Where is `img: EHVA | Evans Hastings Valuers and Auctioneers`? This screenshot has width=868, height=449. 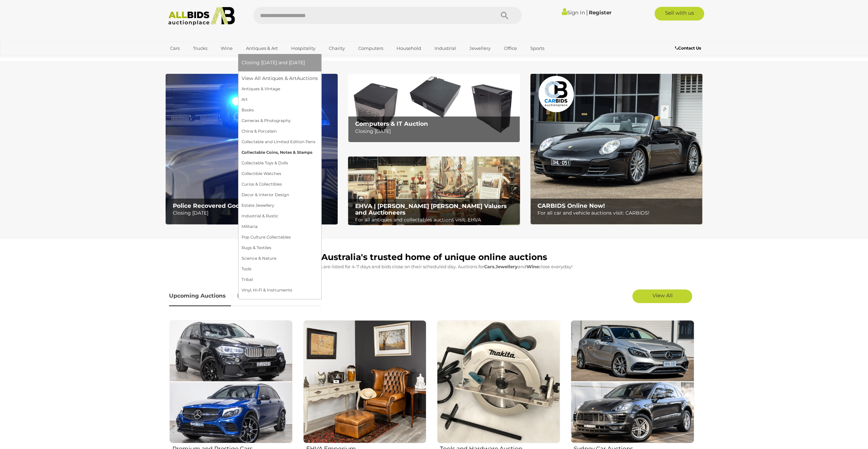 img: EHVA | Evans Hastings Valuers and Auctioneers is located at coordinates (434, 191).